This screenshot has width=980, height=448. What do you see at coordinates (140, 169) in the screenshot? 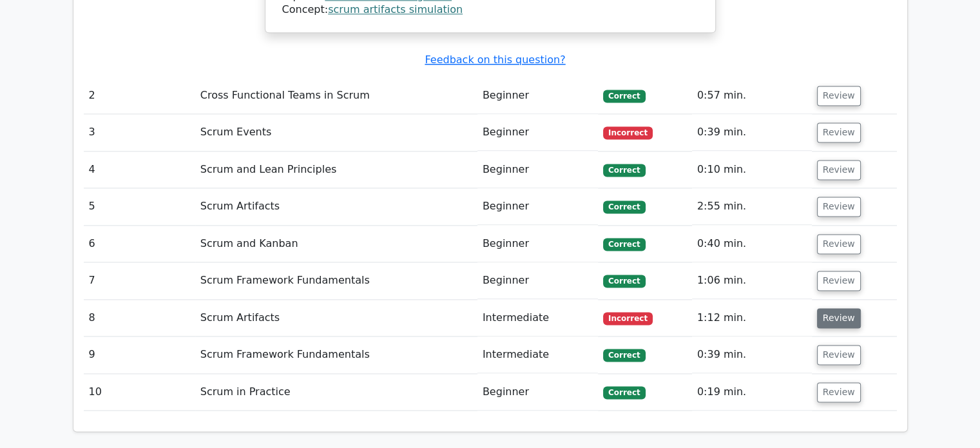
I see `td: 4` at bounding box center [140, 169].